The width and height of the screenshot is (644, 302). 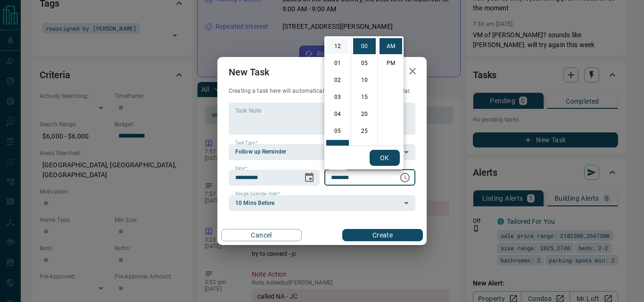 What do you see at coordinates (261, 235) in the screenshot?
I see `button: Cancel` at bounding box center [261, 235].